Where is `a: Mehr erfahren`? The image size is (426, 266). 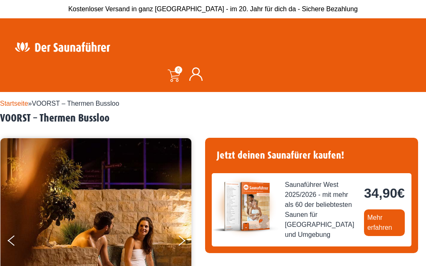 a: Mehr erfahren is located at coordinates (385, 223).